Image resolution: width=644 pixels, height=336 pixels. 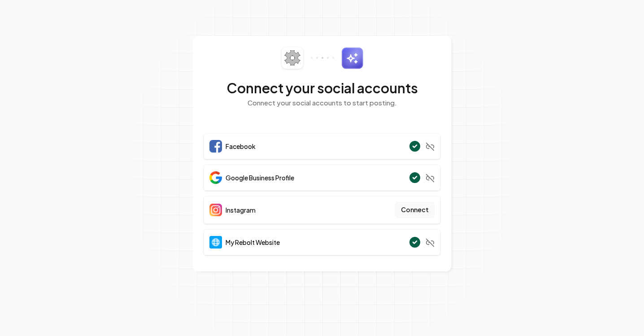 I want to click on span: My Rebolt Website, so click(x=252, y=243).